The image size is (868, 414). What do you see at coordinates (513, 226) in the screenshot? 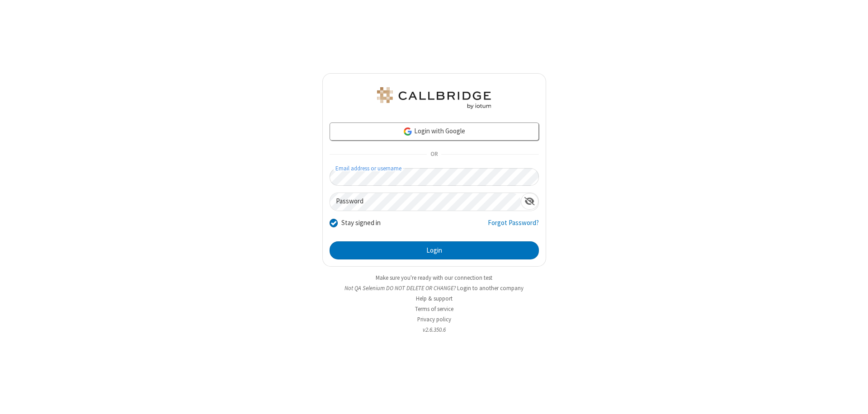
I see `a: Forgot Password?` at bounding box center [513, 226].